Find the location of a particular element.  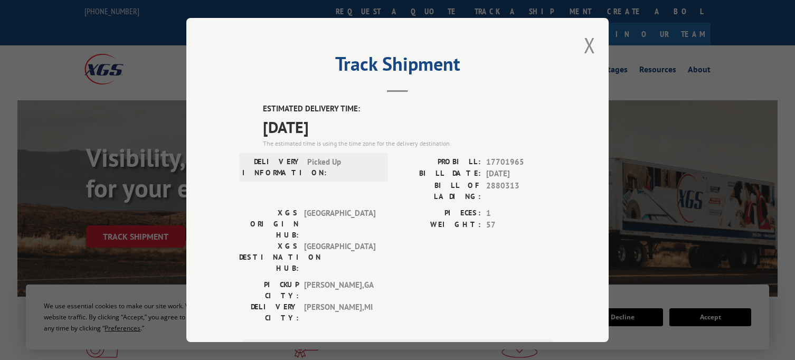

span: 2880313 is located at coordinates (521, 191).